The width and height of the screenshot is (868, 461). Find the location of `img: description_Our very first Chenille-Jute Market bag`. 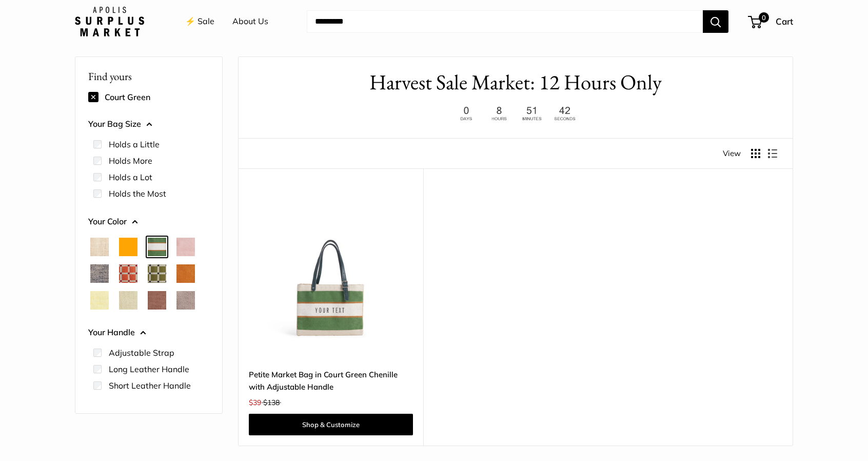

img: description_Our very first Chenille-Jute Market bag is located at coordinates (331, 276).